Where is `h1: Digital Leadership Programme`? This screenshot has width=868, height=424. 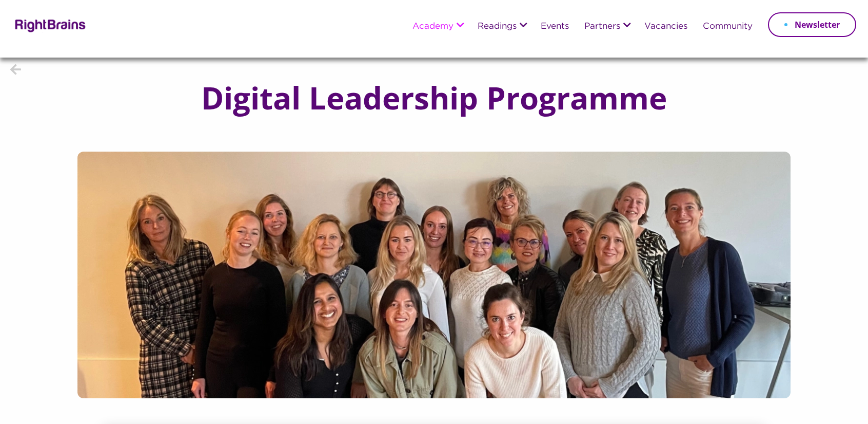 h1: Digital Leadership Programme is located at coordinates (434, 98).